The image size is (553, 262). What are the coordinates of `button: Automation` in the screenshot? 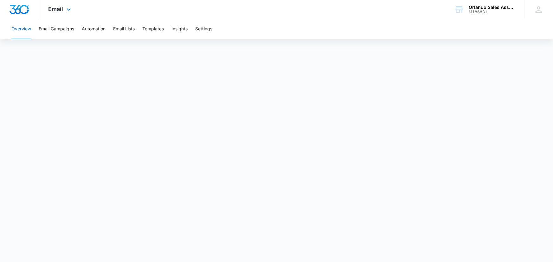 It's located at (93, 29).